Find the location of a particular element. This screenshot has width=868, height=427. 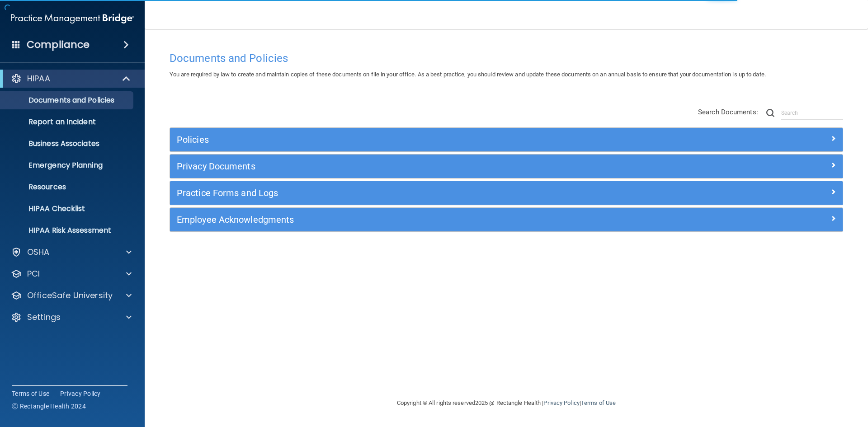

a: Settings is located at coordinates (71, 317).